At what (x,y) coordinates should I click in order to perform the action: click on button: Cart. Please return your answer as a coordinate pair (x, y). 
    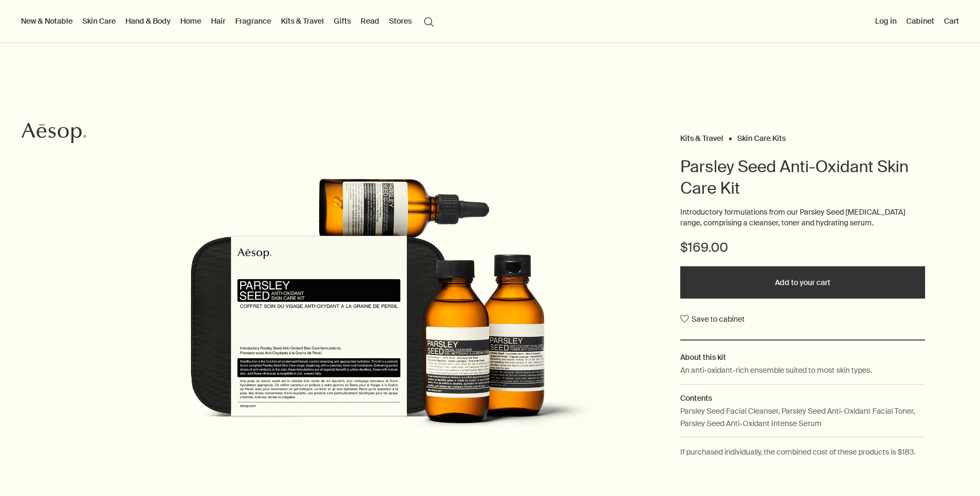
    Looking at the image, I should click on (952, 21).